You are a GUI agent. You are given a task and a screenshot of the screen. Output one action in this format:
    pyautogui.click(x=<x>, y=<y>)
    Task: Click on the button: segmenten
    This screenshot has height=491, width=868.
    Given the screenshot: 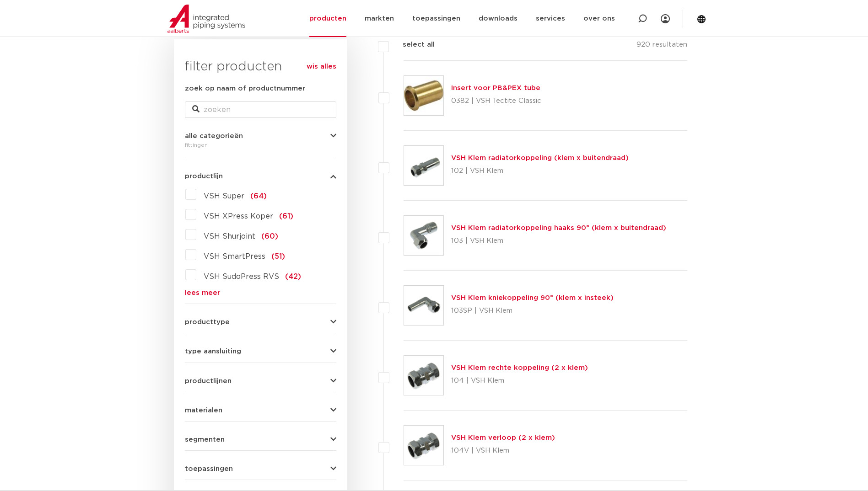 What is the action you would take?
    pyautogui.click(x=260, y=439)
    